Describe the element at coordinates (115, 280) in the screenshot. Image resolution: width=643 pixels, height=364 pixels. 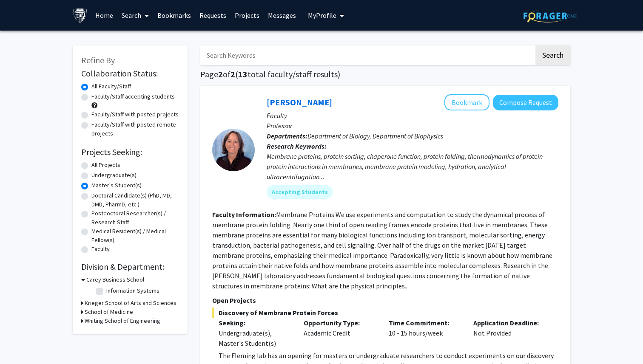
I see `h3: Carey Business School` at that location.